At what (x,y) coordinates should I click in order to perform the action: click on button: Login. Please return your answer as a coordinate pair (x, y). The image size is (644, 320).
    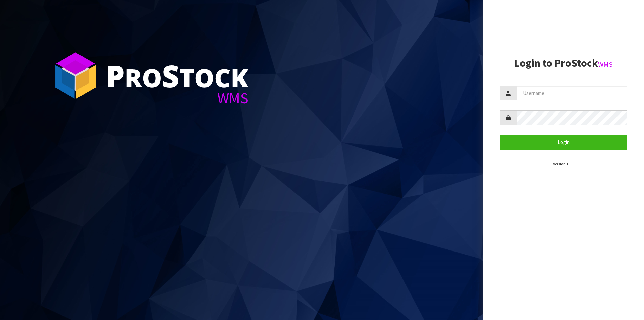
    Looking at the image, I should click on (564, 142).